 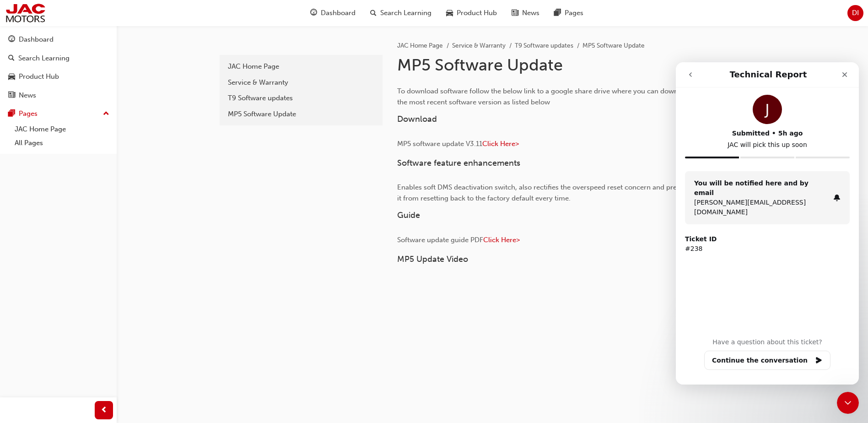 I want to click on div: T9 Software updates, so click(x=301, y=98).